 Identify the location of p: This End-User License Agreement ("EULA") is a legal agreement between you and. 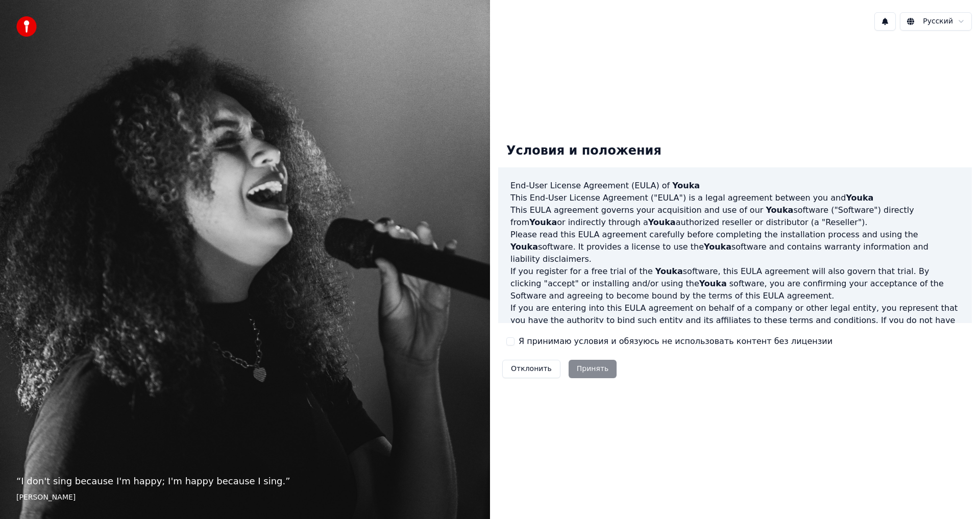
(735, 198).